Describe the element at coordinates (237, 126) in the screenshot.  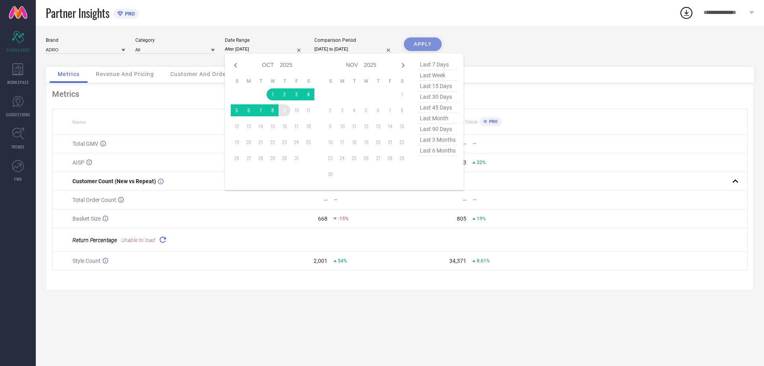
I see `td: Sun Oct 12 2025` at that location.